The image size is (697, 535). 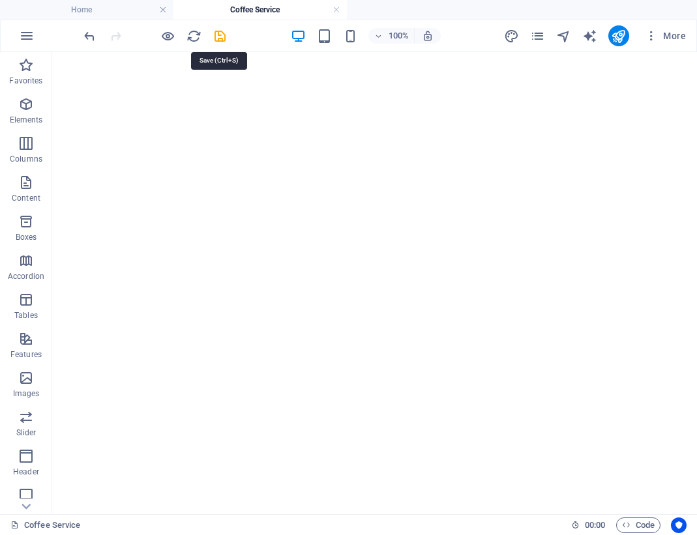 What do you see at coordinates (26, 237) in the screenshot?
I see `p: Boxes` at bounding box center [26, 237].